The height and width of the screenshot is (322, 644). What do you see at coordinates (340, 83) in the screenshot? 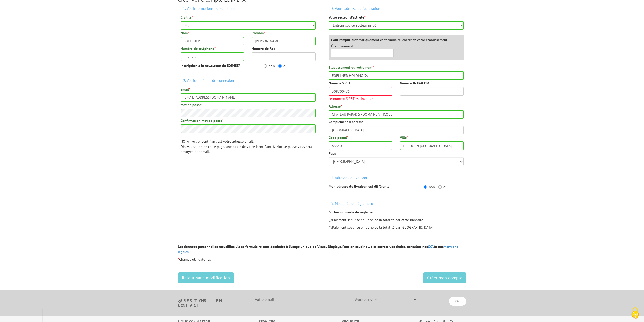
I see `label: Numéro SIRET` at bounding box center [340, 83].